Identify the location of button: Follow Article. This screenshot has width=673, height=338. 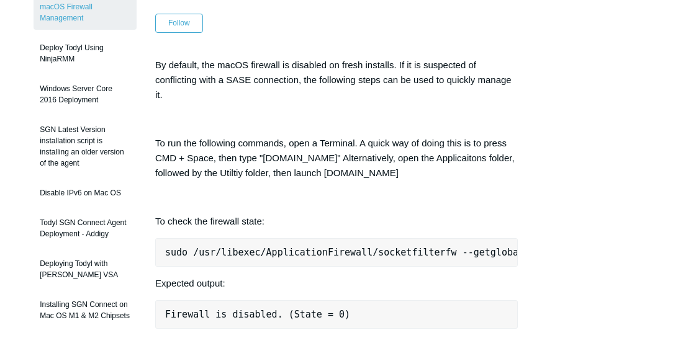
(179, 23).